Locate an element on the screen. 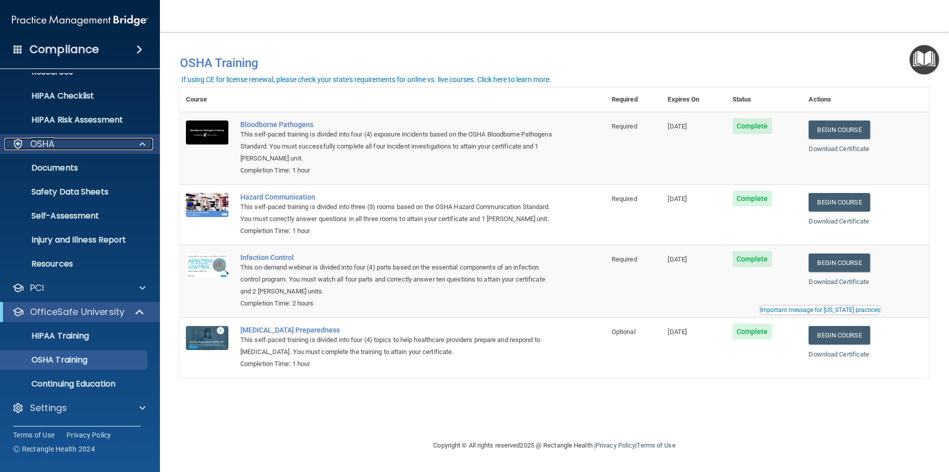 Image resolution: width=949 pixels, height=472 pixels. div: If using CE for license renewal, please check your state's requirements for online vs. live cours... is located at coordinates (366, 79).